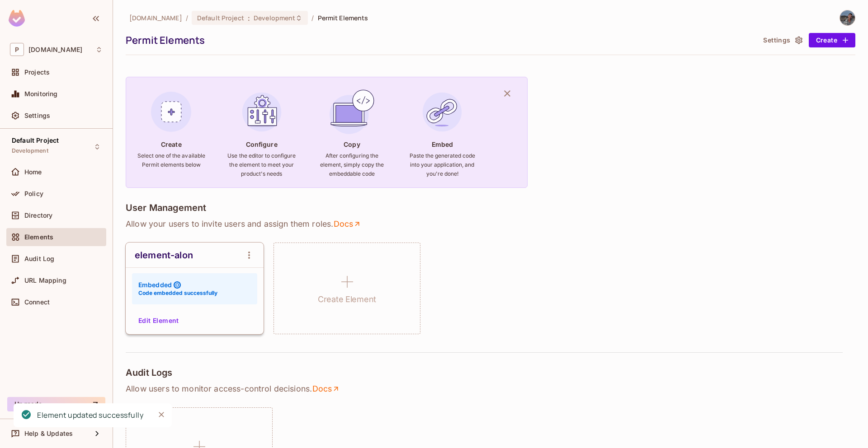  I want to click on h6: Select one of the available Permit elements below, so click(172, 161).